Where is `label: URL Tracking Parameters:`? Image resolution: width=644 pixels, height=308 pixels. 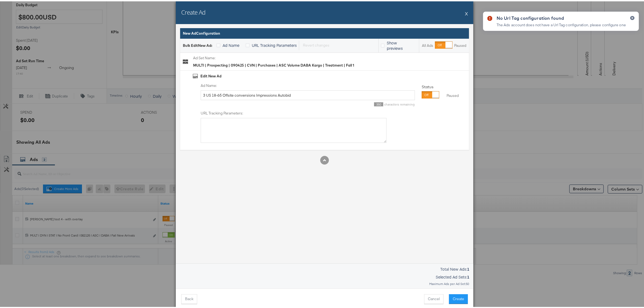 label: URL Tracking Parameters: is located at coordinates (294, 112).